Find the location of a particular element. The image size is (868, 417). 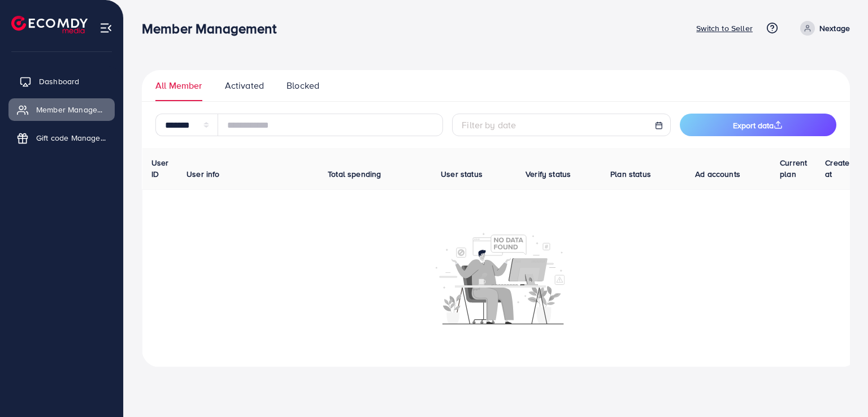

span: Filter by date is located at coordinates (488, 125).